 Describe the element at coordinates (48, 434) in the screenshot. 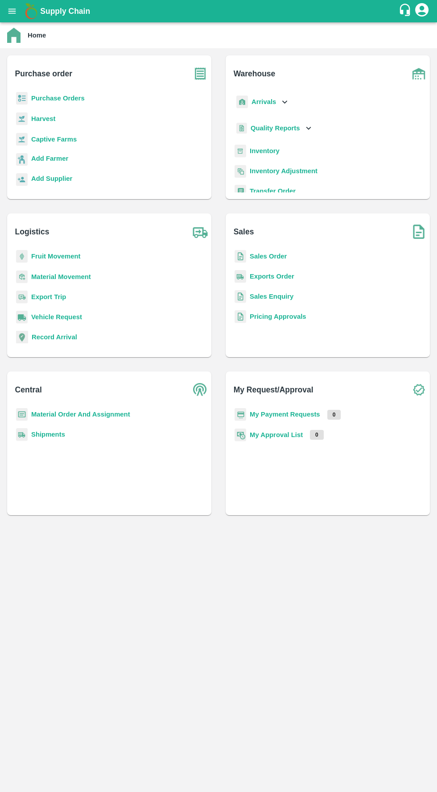

I see `a: Shipments` at that location.